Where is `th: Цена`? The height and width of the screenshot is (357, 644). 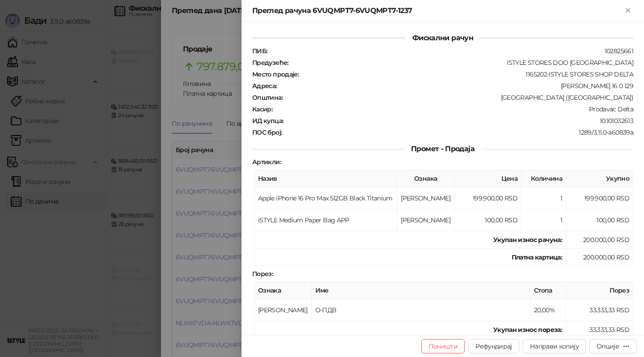
th: Цена is located at coordinates (488, 179).